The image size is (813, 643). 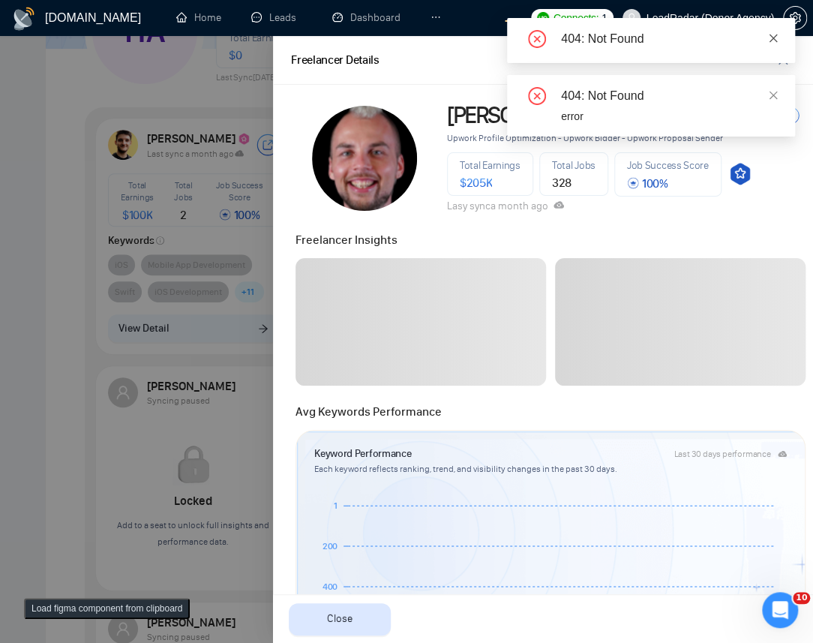 What do you see at coordinates (476, 182) in the screenshot?
I see `span: $ 205K` at bounding box center [476, 182].